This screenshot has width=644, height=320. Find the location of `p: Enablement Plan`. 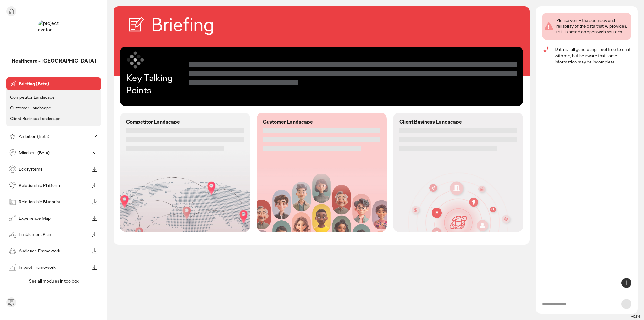

p: Enablement Plan is located at coordinates (54, 235).